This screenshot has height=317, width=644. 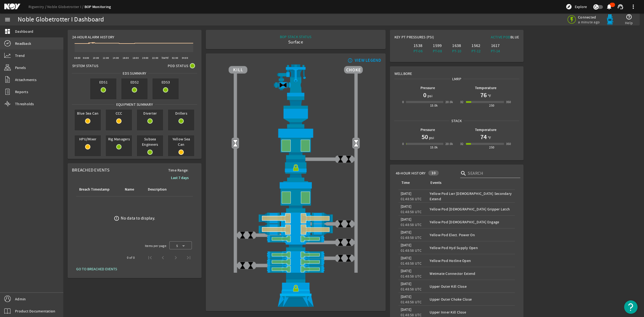 What do you see at coordinates (126, 58) in the screenshot?
I see `text: 16:00` at bounding box center [126, 58].